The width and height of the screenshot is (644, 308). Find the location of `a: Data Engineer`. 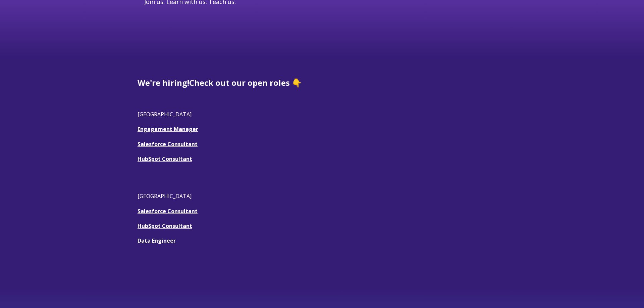

a: Data Engineer is located at coordinates (157, 241).